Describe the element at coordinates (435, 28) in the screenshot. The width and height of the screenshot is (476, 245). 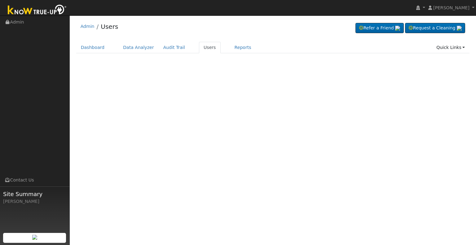
I see `a: Request a Cleaning` at that location.